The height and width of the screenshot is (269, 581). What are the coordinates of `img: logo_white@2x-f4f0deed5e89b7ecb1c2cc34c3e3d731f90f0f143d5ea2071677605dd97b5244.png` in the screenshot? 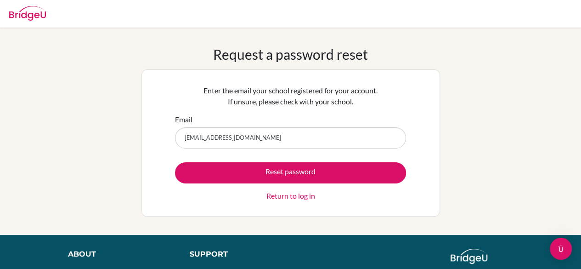 It's located at (469, 256).